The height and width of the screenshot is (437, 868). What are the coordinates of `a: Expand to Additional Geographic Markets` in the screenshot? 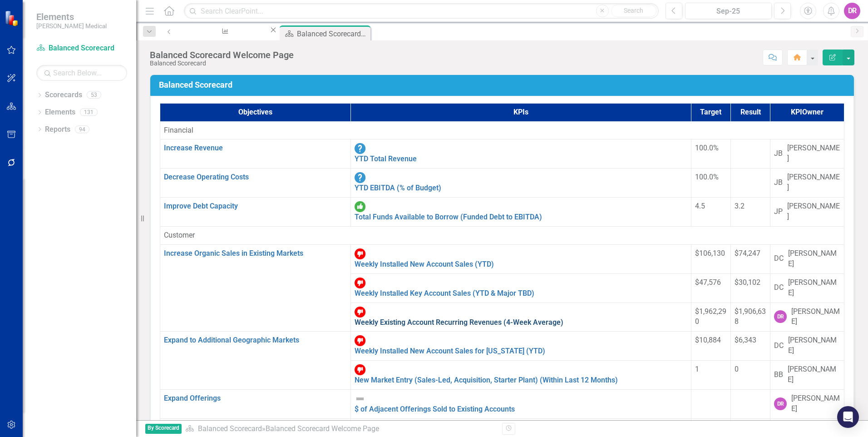 It's located at (231, 340).